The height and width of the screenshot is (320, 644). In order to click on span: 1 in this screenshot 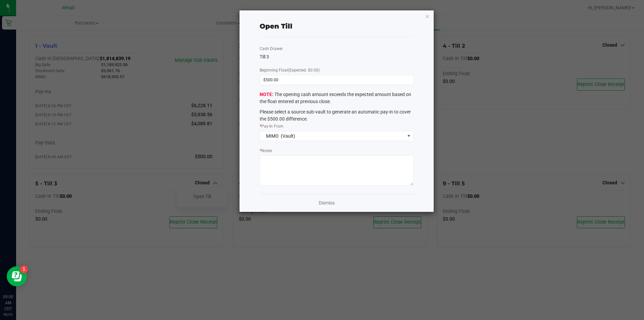, I will do `click(4, 4)`.